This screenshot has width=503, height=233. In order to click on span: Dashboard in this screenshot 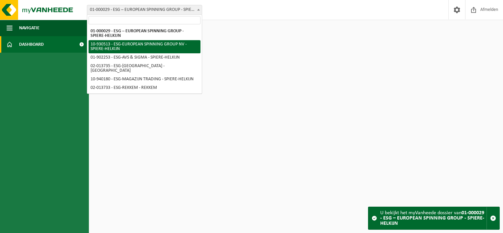, I will do `click(31, 44)`.